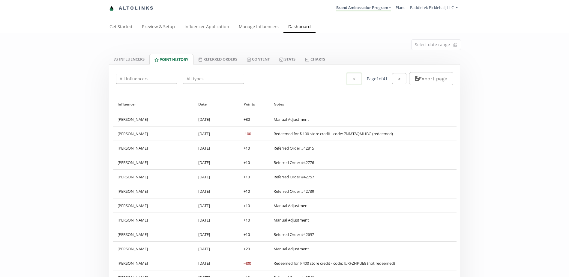  I want to click on div: Redeemed for $ 100 store credit - code: 7NMT8QMHBG (redeemed), so click(334, 134).